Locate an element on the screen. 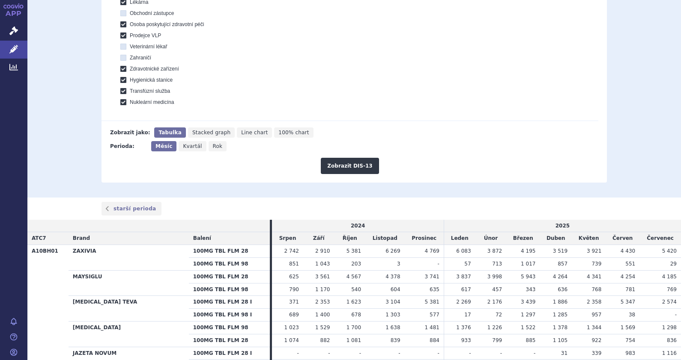 The width and height of the screenshot is (681, 360). span: 2 353 is located at coordinates (322, 302).